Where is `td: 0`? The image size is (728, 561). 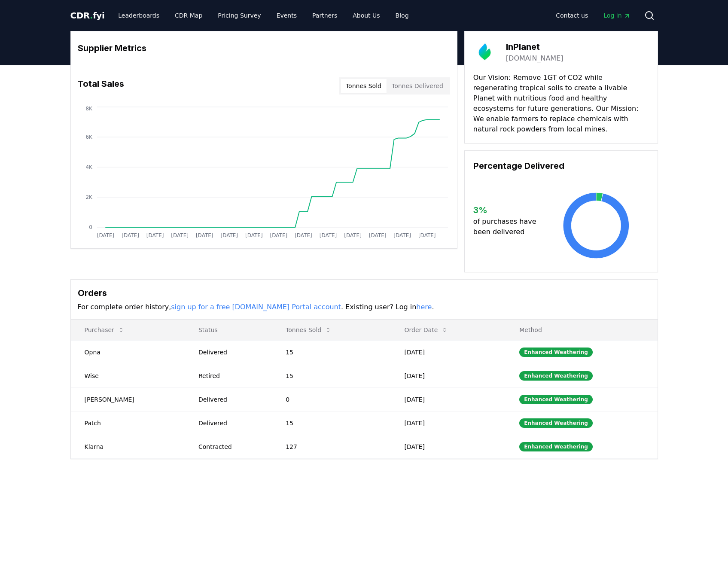 td: 0 is located at coordinates (331, 399).